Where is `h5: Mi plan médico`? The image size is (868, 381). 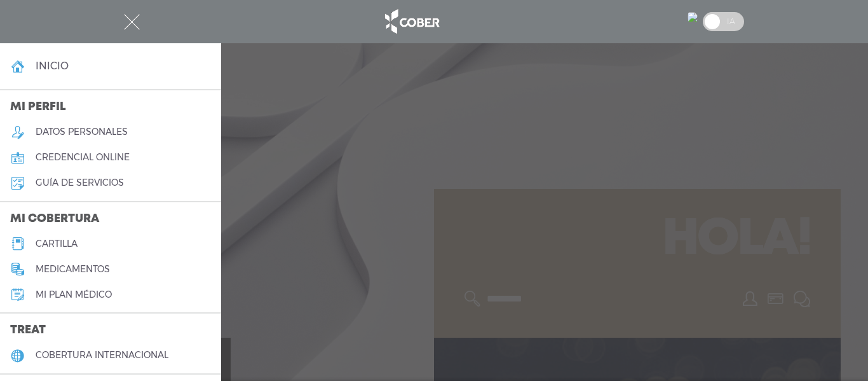
h5: Mi plan médico is located at coordinates (74, 294).